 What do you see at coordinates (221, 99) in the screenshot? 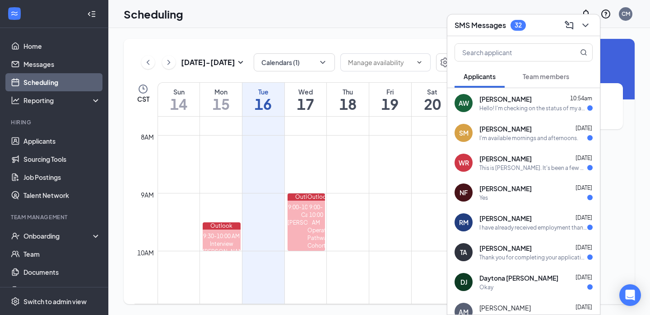
I see `a: September 15, 2025` at bounding box center [221, 99].